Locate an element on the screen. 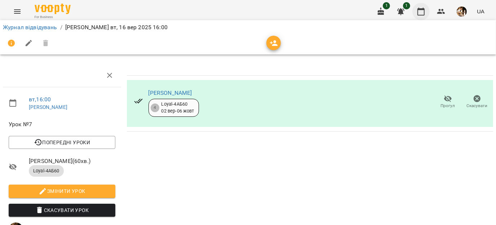  button: Скасувати is located at coordinates (477, 102).